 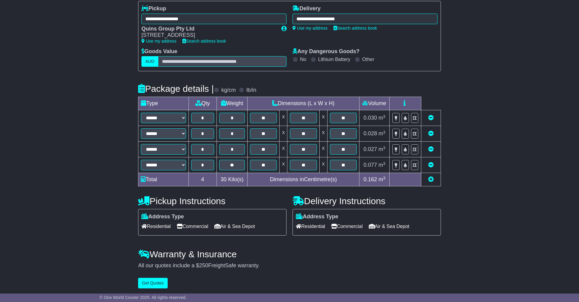 What do you see at coordinates (370, 179) in the screenshot?
I see `span: 0.162` at bounding box center [370, 179].